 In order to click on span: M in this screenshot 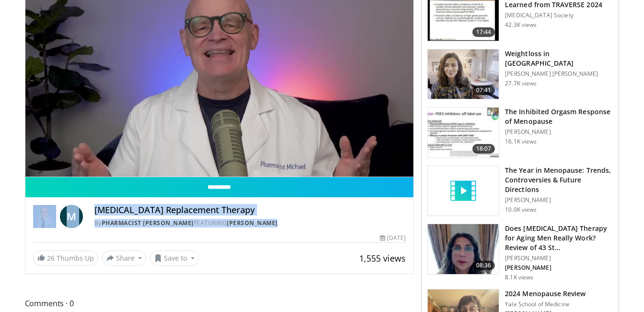, I will do `click(71, 217)`.